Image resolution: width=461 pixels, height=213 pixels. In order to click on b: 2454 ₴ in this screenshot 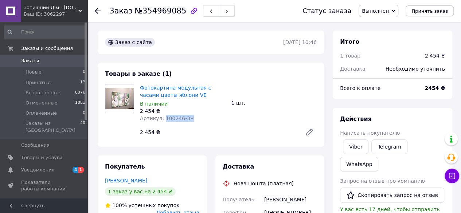, I will do `click(435, 88)`.